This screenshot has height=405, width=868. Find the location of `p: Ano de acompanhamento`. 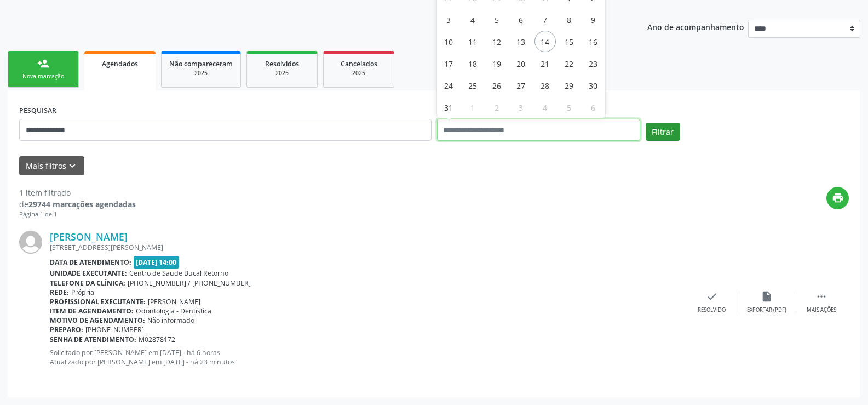

p: Ano de acompanhamento is located at coordinates (696, 26).